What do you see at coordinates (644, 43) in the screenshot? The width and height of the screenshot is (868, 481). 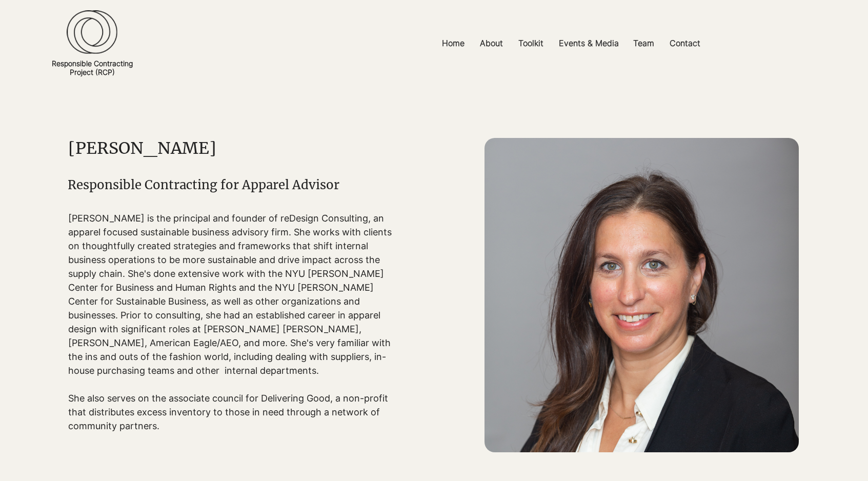 I see `a: Team` at bounding box center [644, 43].